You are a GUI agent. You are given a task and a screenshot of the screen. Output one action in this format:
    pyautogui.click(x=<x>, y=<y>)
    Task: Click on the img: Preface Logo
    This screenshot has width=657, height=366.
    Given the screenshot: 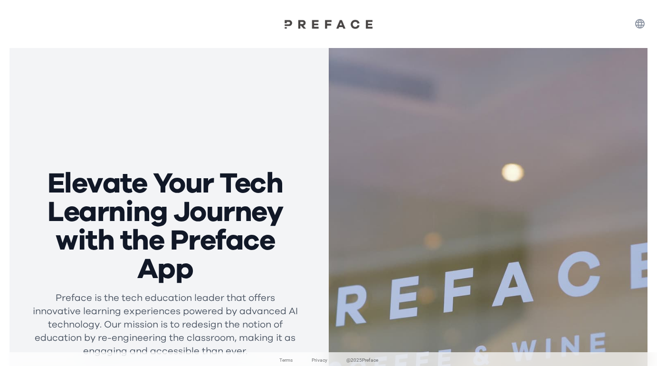 What is the action you would take?
    pyautogui.click(x=329, y=24)
    